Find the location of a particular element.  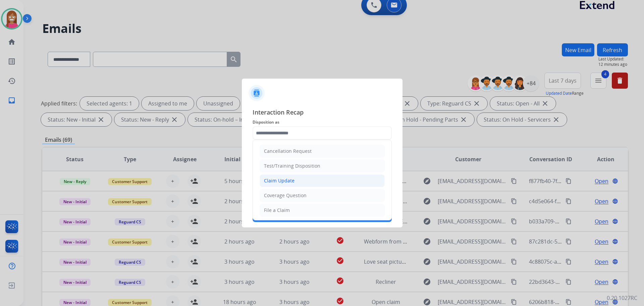

div: Claim Update is located at coordinates (279, 181).